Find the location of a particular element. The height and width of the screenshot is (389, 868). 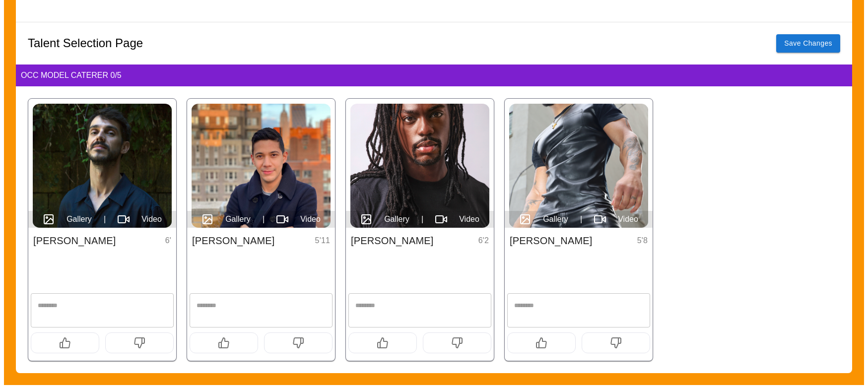

img: Jason Bediako is located at coordinates (419, 166).